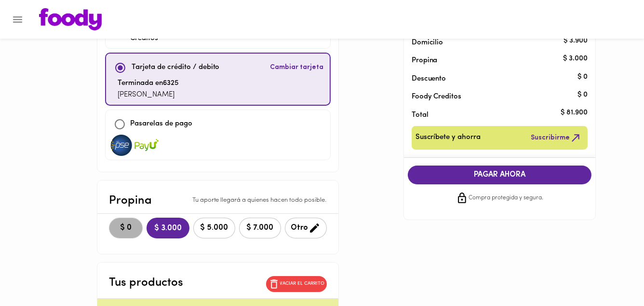 This screenshot has height=306, width=644. What do you see at coordinates (161, 124) in the screenshot?
I see `p: Pasarelas de pago` at bounding box center [161, 124].